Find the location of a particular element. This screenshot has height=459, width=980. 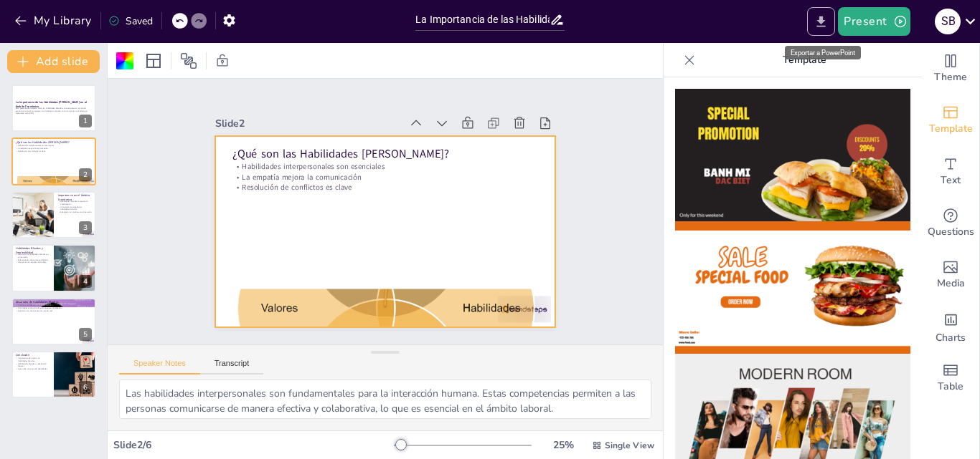

span: Single View is located at coordinates (629, 446).